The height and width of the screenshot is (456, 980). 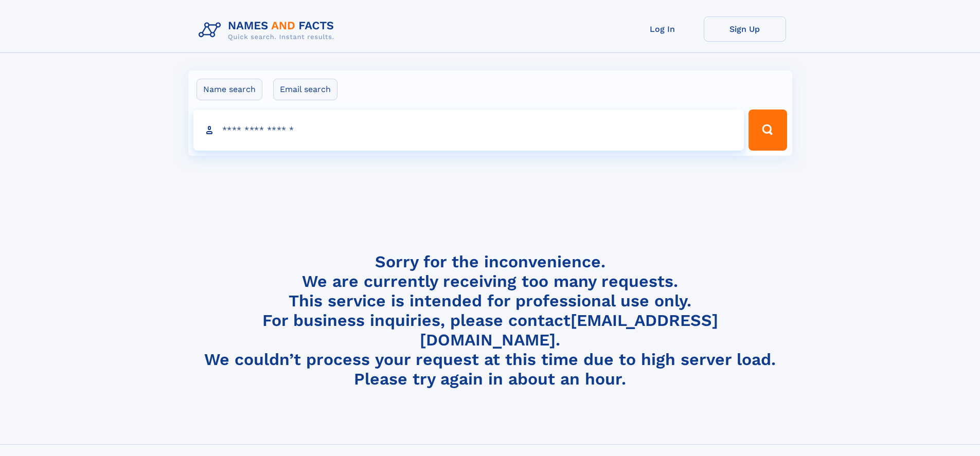 What do you see at coordinates (229, 90) in the screenshot?
I see `label: Name search` at bounding box center [229, 90].